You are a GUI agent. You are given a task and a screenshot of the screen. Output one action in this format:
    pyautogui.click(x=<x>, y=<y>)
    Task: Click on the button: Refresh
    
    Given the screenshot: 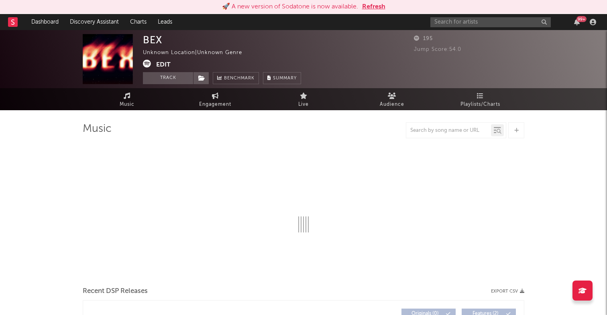 What is the action you would take?
    pyautogui.click(x=373, y=7)
    